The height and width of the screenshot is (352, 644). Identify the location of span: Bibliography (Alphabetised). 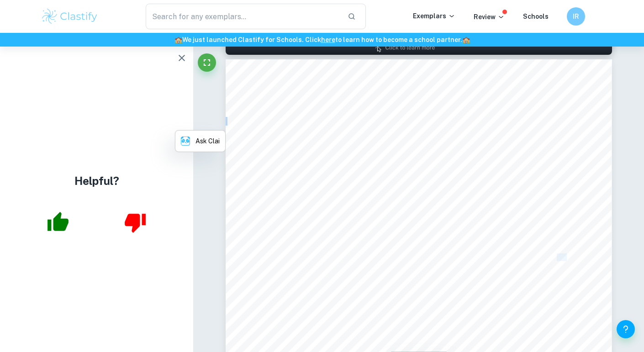
(338, 242).